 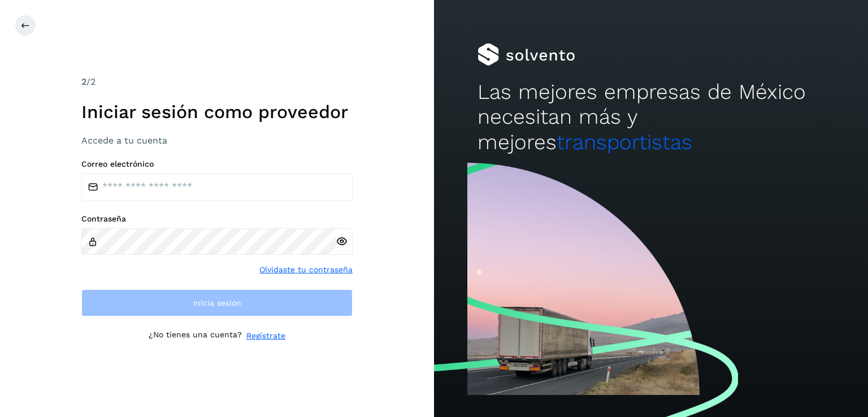 I want to click on h3: Accede a tu cuenta, so click(x=217, y=140).